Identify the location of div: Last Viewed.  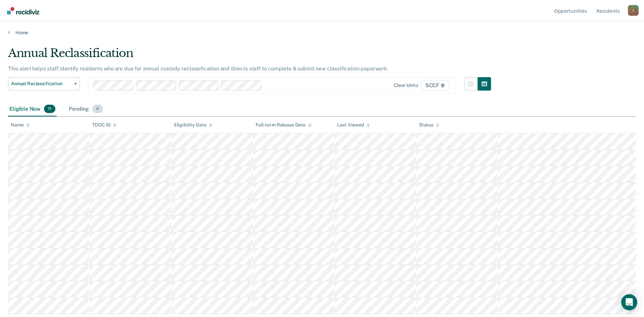
(353, 125).